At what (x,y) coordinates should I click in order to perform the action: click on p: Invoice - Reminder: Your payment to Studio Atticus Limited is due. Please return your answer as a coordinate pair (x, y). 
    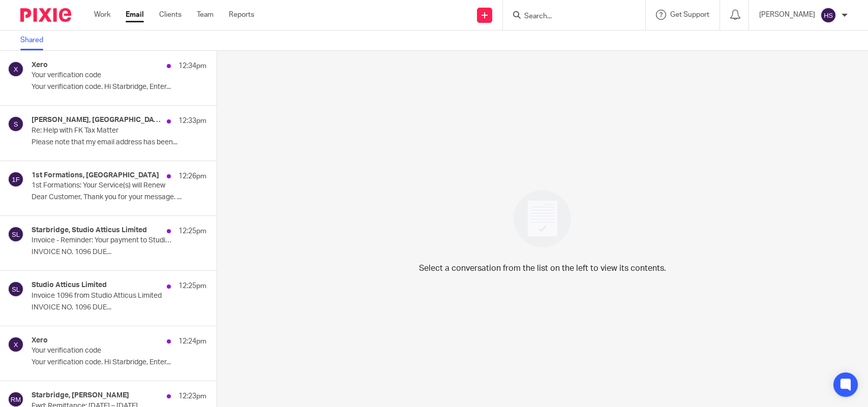
    Looking at the image, I should click on (102, 240).